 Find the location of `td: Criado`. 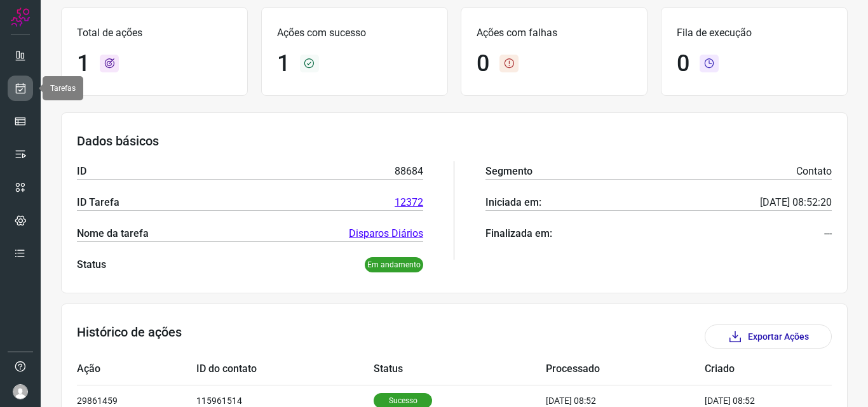

td: Criado is located at coordinates (749, 369).